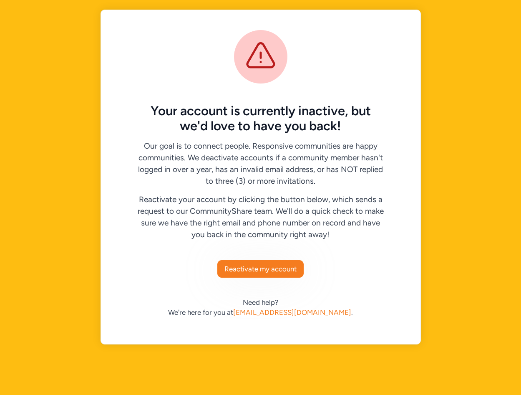 This screenshot has width=521, height=395. What do you see at coordinates (260, 312) in the screenshot?
I see `div: We're here for you at .` at bounding box center [260, 312].